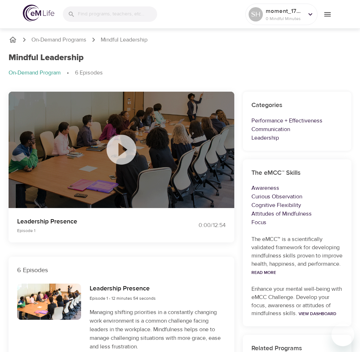 The image size is (360, 352). Describe the element at coordinates (298, 129) in the screenshot. I see `p: Communication` at that location.